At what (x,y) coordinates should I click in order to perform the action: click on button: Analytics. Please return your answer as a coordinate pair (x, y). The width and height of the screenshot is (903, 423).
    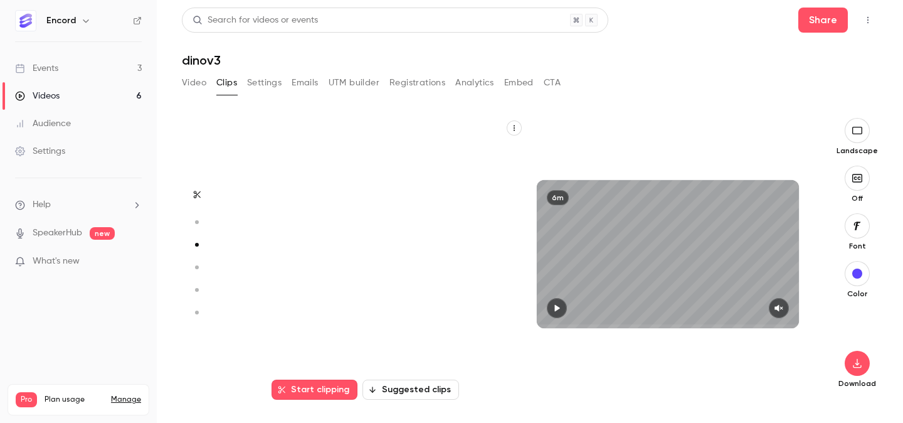
    Looking at the image, I should click on (475, 83).